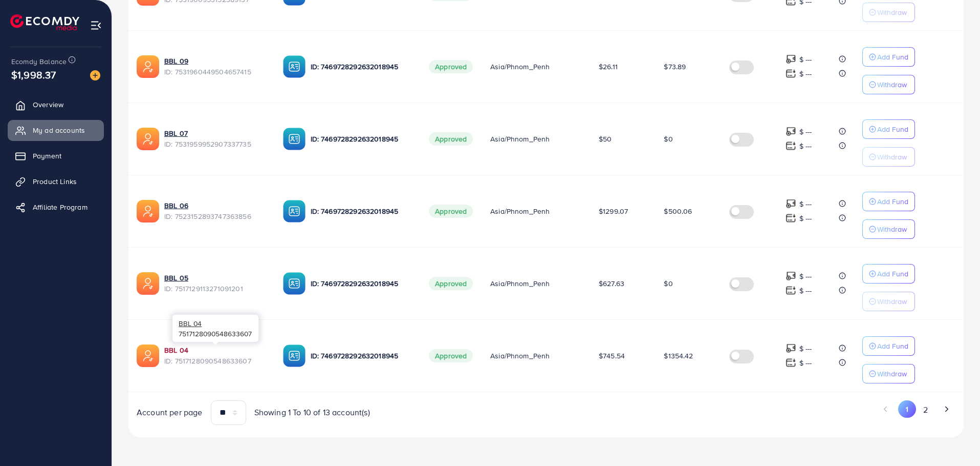 The height and width of the screenshot is (466, 980). Describe the element at coordinates (216, 360) in the screenshot. I see `span: ID: 7517128090548633607` at that location.